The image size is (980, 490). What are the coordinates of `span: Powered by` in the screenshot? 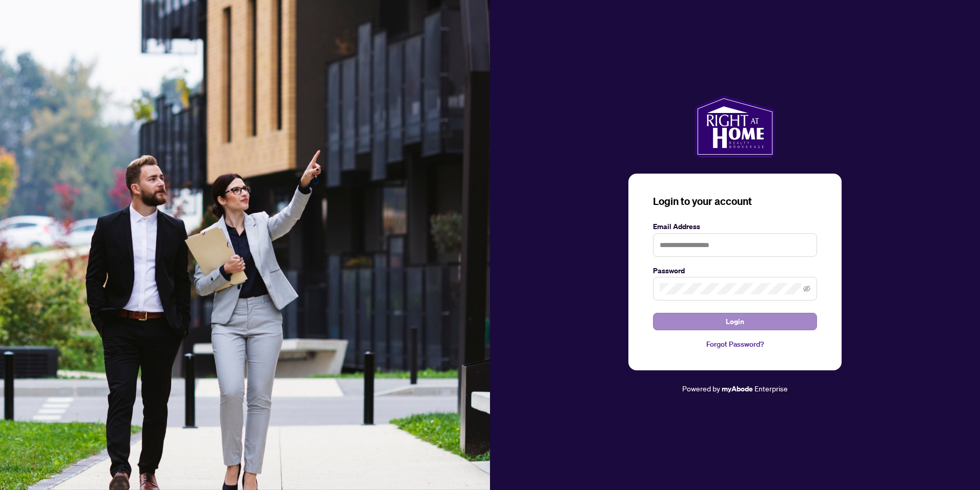 It's located at (701, 388).